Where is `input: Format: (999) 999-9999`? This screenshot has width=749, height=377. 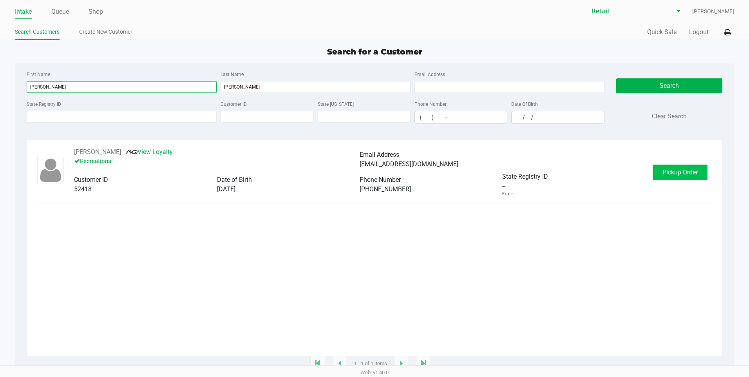
input: Format: (999) 999-9999 is located at coordinates (461, 117).